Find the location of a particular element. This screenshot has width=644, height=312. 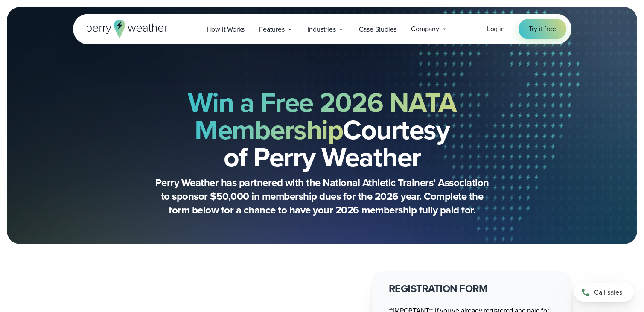

a: Call sales is located at coordinates (603, 292).